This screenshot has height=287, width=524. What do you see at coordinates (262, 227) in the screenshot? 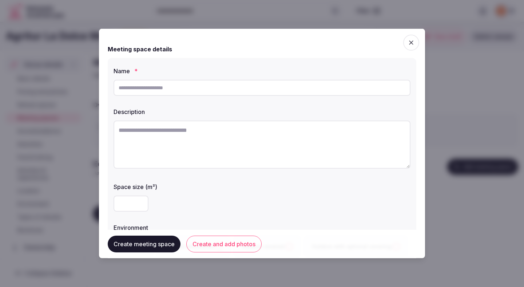
I see `label: Environment` at bounding box center [262, 227].